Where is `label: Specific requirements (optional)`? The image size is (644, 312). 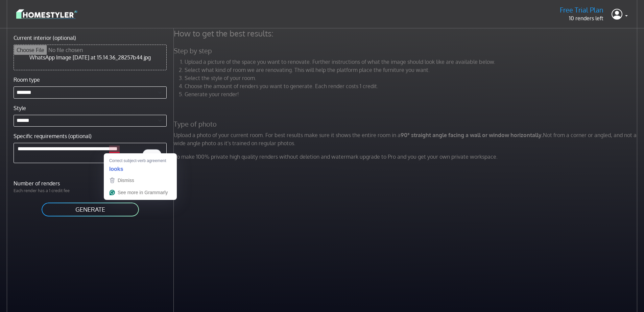
label: Specific requirements (optional) is located at coordinates (53, 136).